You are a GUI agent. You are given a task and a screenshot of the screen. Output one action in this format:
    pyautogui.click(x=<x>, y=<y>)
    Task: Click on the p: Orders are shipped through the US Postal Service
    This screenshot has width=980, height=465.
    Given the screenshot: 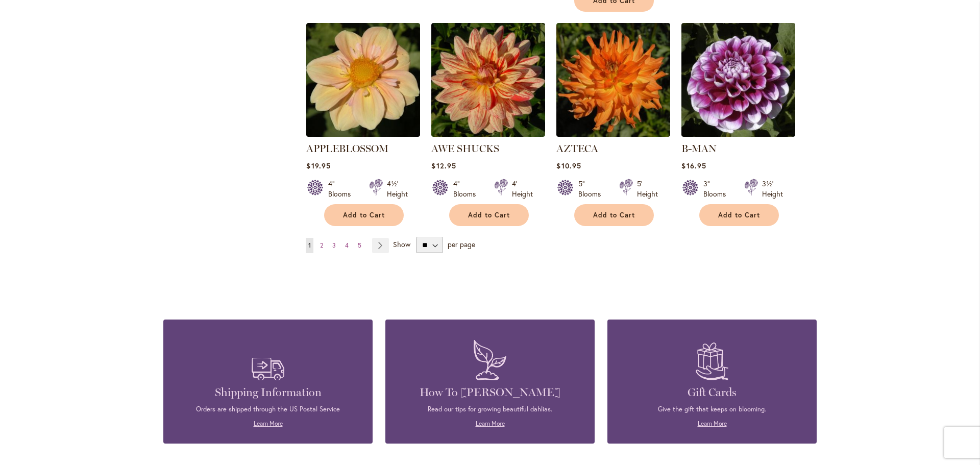 What is the action you would take?
    pyautogui.click(x=268, y=409)
    